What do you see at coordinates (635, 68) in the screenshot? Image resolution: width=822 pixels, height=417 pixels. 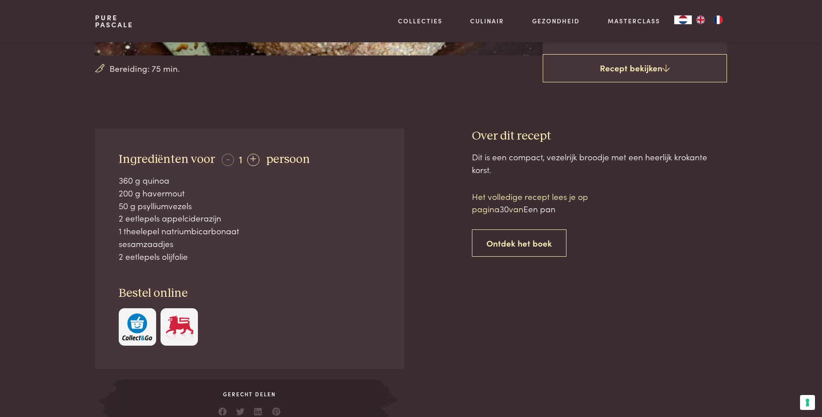 I see `a: Recept bekijken` at bounding box center [635, 68].